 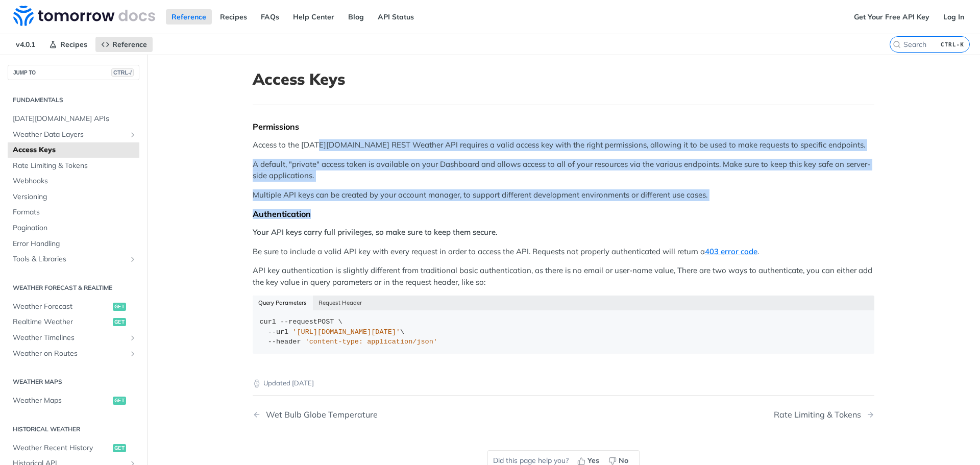 I want to click on span: Weather Forecast, so click(x=61, y=307).